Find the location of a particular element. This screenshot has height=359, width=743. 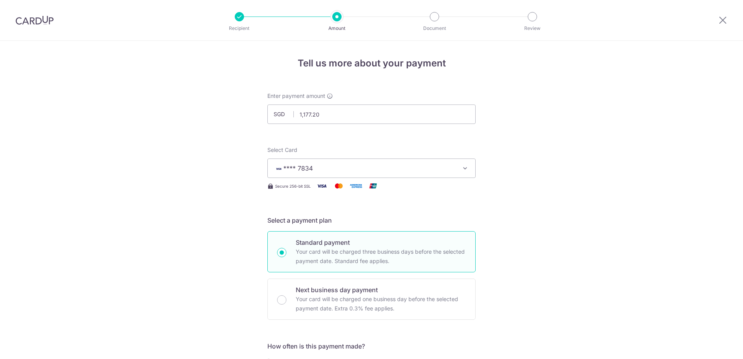

img: VISA is located at coordinates (279, 169).